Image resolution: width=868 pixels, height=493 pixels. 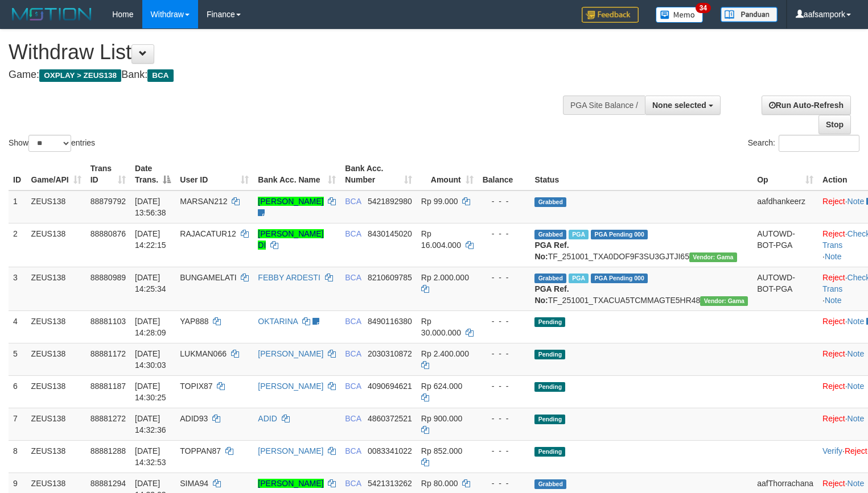 What do you see at coordinates (18, 327) in the screenshot?
I see `td: 4` at bounding box center [18, 327].